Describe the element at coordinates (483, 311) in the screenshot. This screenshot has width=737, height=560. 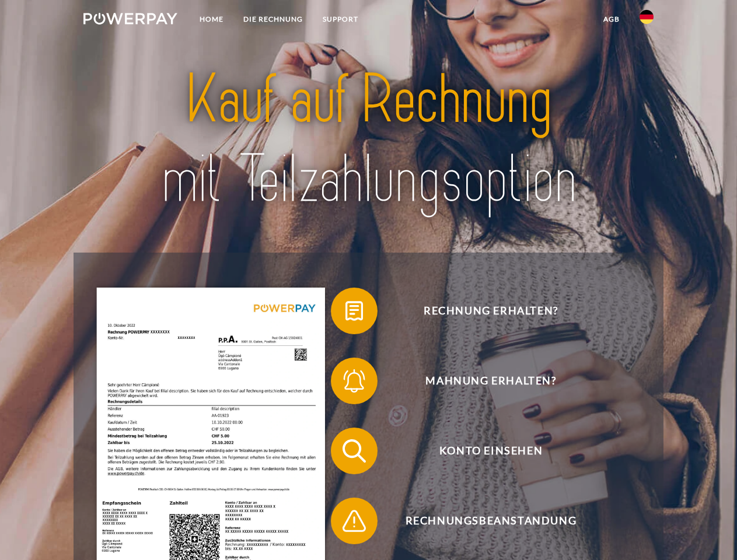
I see `button: Rechnung erhalten?` at that location.